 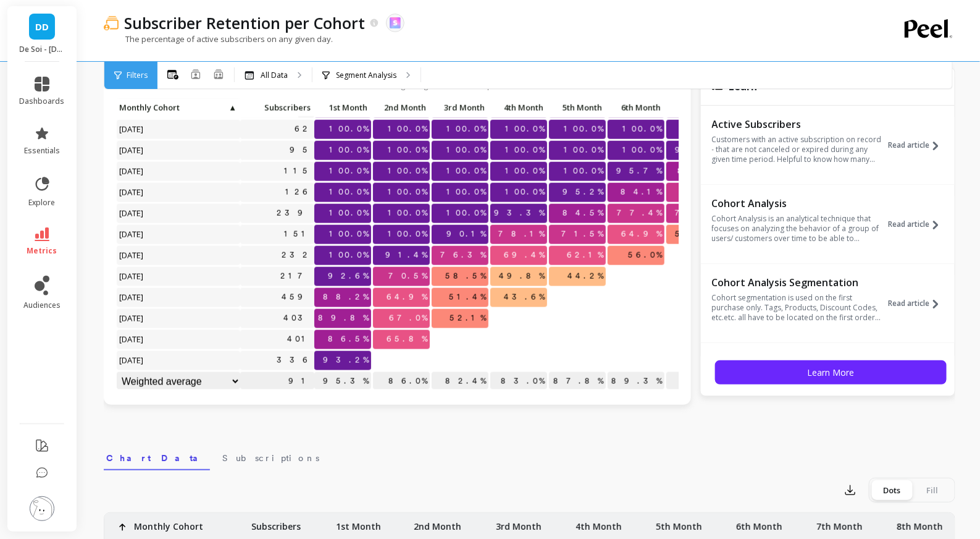 I want to click on span: 58.5%, so click(x=466, y=276).